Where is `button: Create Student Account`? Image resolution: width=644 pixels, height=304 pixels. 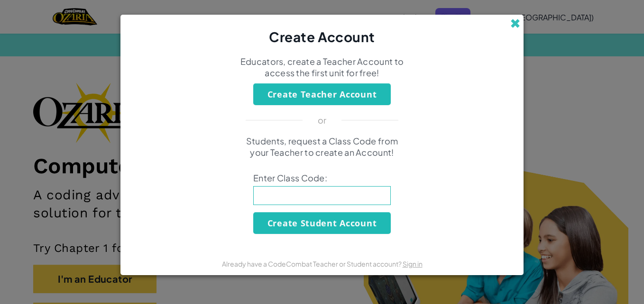 button: Create Student Account is located at coordinates (322, 223).